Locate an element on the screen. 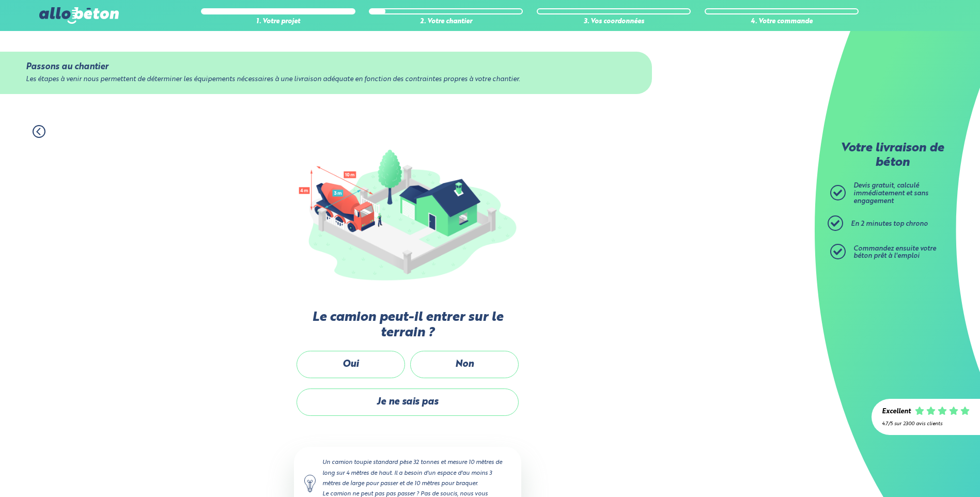 This screenshot has height=497, width=980. div: Les étapes à venir nous permettent de déterminer les équipements nécessaires à une livraison adéq... is located at coordinates (326, 80).